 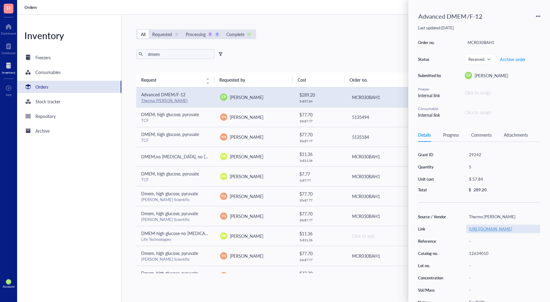 I want to click on div: Internal link, so click(x=430, y=115).